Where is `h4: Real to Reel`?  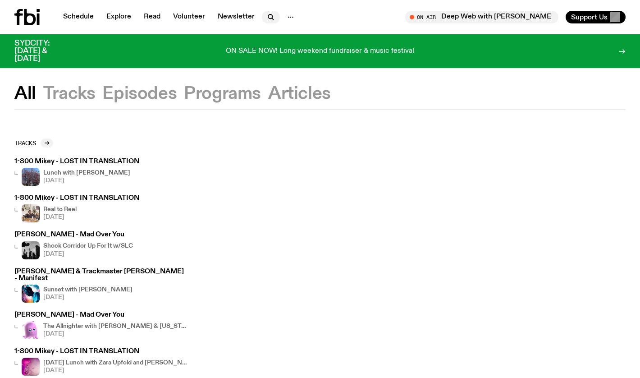 h4: Real to Reel is located at coordinates (60, 209).